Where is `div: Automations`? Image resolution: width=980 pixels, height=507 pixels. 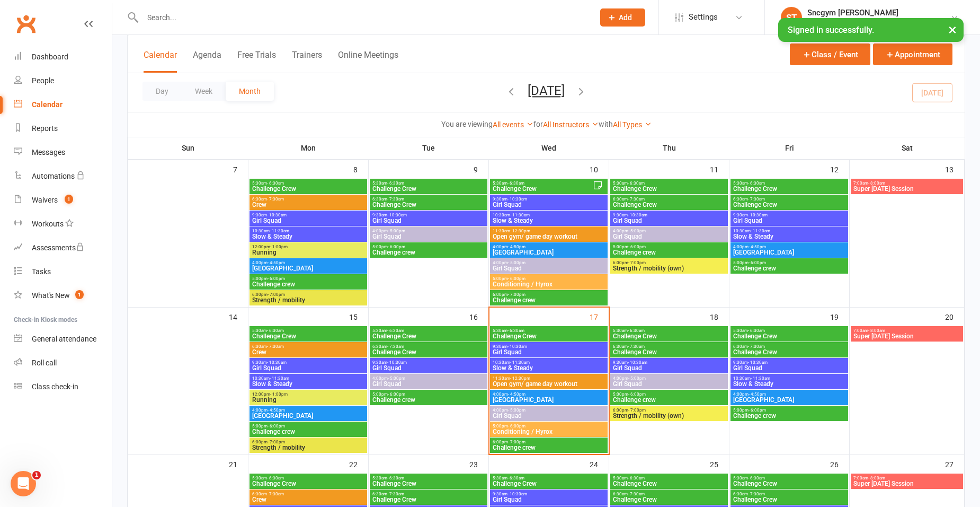
div: Automations is located at coordinates (53, 176).